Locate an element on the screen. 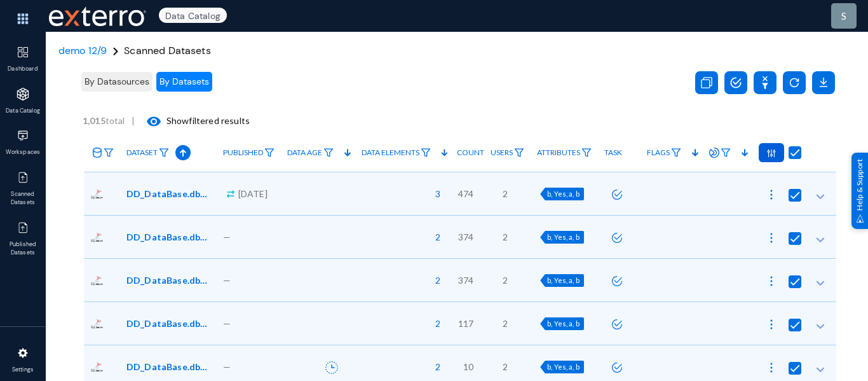  div: Help & Support is located at coordinates (860, 190).